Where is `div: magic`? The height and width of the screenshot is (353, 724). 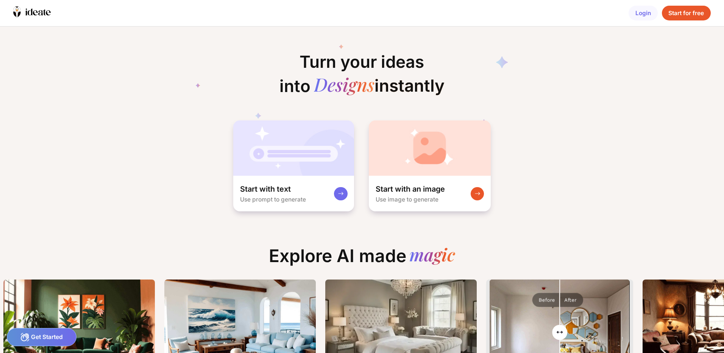
div: magic is located at coordinates (432, 256).